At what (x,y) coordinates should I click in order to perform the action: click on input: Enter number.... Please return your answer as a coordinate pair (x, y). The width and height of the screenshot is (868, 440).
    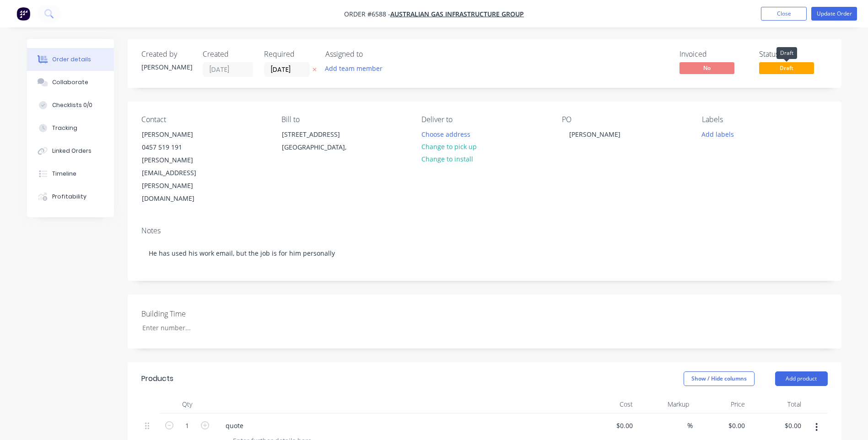
    Looking at the image, I should click on (194, 328).